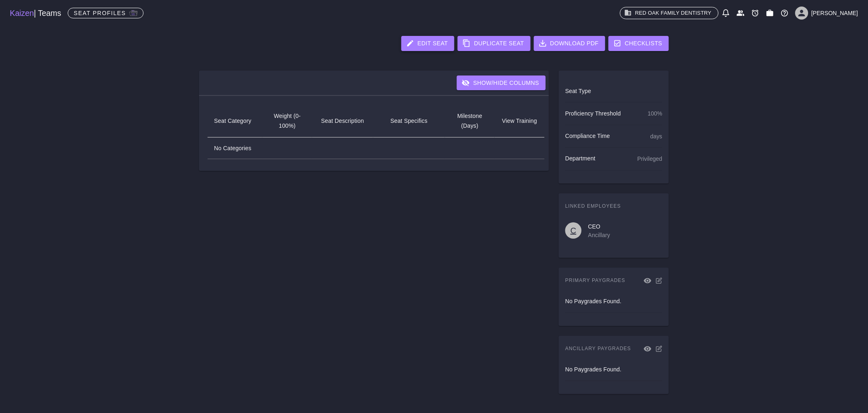  What do you see at coordinates (756, 13) in the screenshot?
I see `a: Time Track` at bounding box center [756, 13].